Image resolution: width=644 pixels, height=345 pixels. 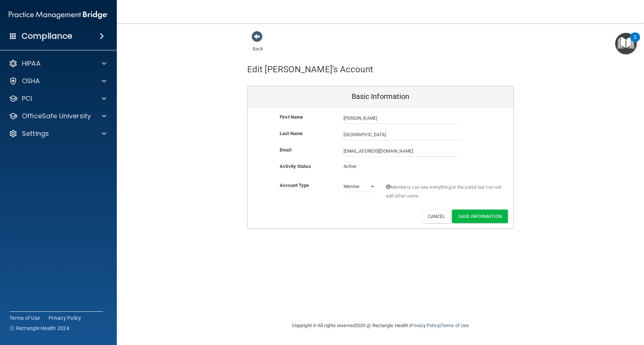 What do you see at coordinates (27, 98) in the screenshot?
I see `p: PCI` at bounding box center [27, 98].